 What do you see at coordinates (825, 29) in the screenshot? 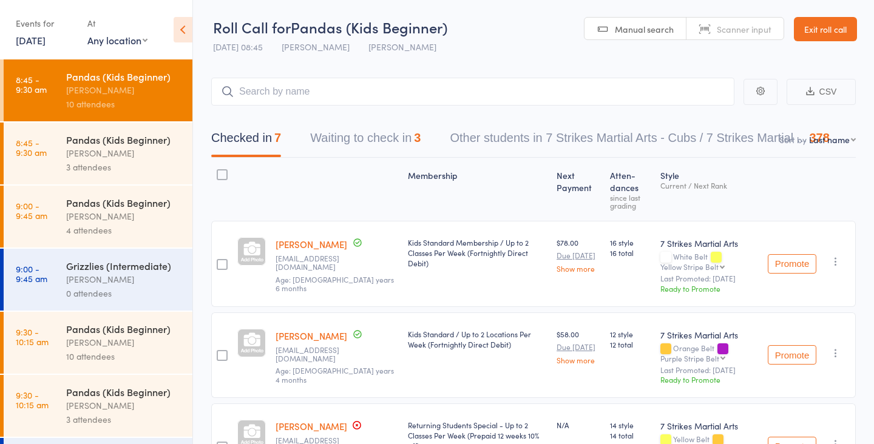
I see `a: Exit roll call` at bounding box center [825, 29].